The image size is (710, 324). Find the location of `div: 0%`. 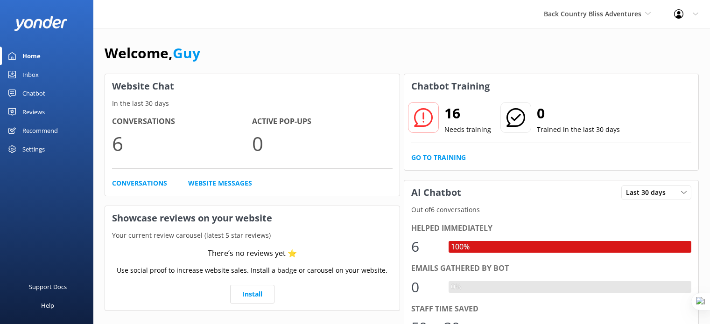

div: 0% is located at coordinates (456, 287).